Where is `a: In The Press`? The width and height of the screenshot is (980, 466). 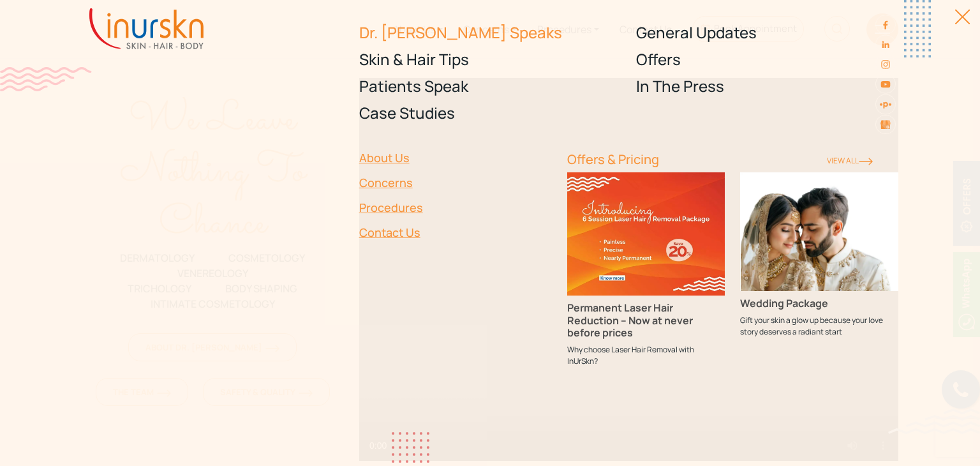
a: In The Press is located at coordinates (767, 86).